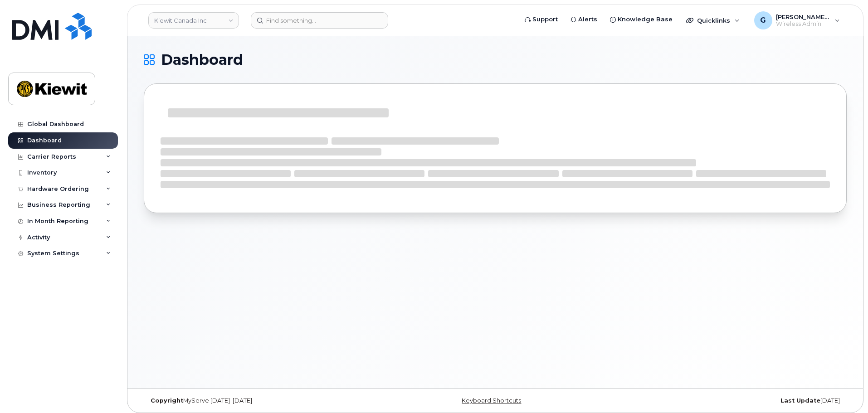 Image resolution: width=868 pixels, height=413 pixels. I want to click on strong: Copyright, so click(167, 400).